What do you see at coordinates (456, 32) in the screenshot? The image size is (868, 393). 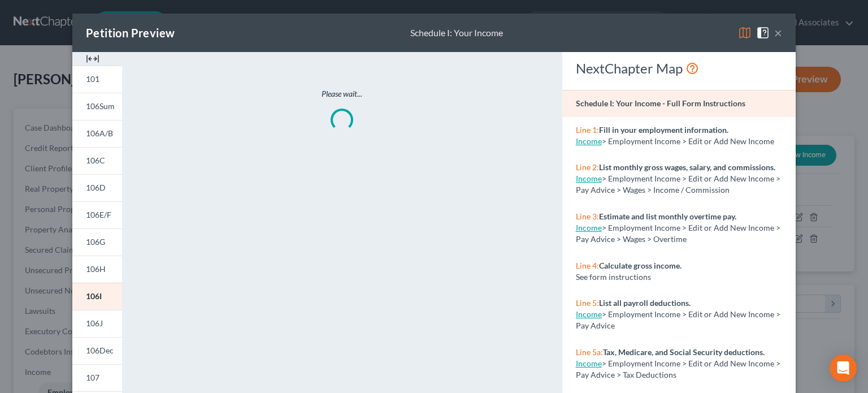 I see `div: Schedule I: Your Income` at bounding box center [456, 32].